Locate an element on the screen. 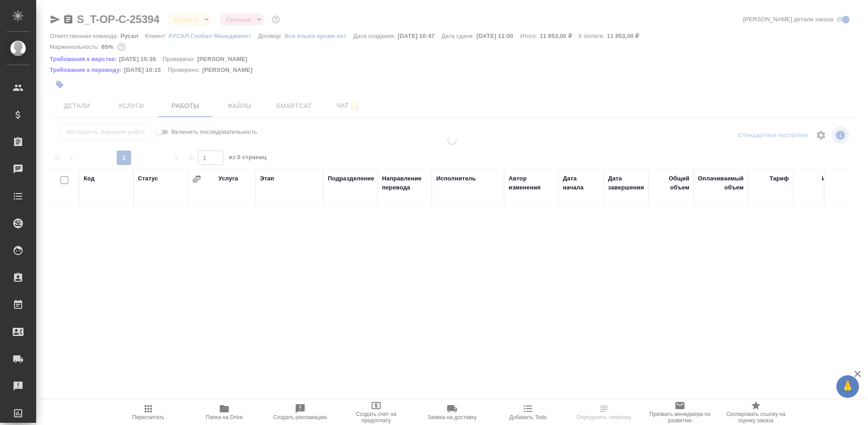 This screenshot has width=868, height=425. div: Итого is located at coordinates (830, 178).